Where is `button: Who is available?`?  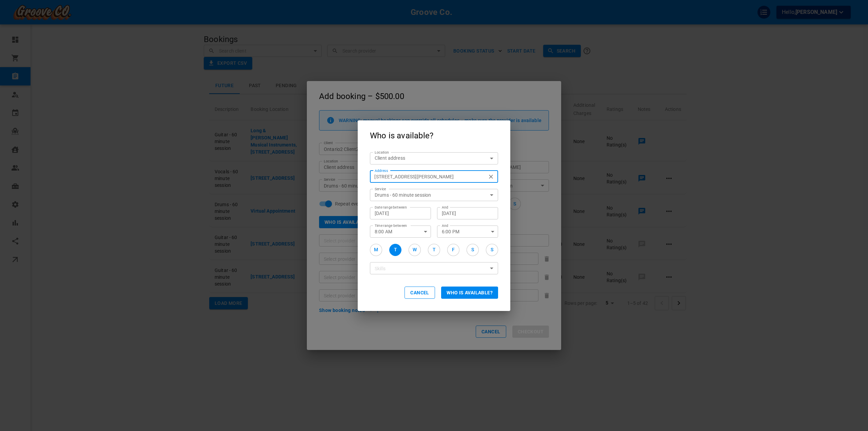
button: Who is available? is located at coordinates (470, 292).